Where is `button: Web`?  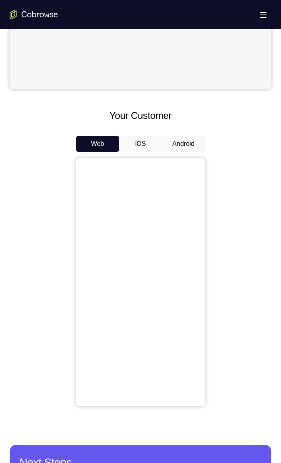
button: Web is located at coordinates (97, 144).